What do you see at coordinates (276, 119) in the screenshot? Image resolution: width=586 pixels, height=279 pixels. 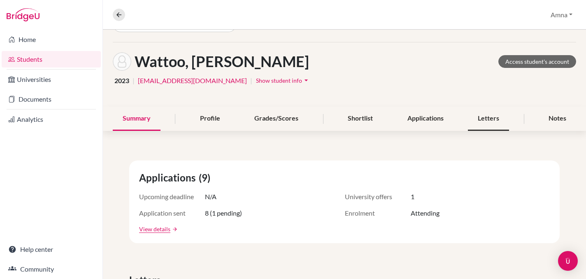 I see `div: Grades/Scores` at bounding box center [276, 119].